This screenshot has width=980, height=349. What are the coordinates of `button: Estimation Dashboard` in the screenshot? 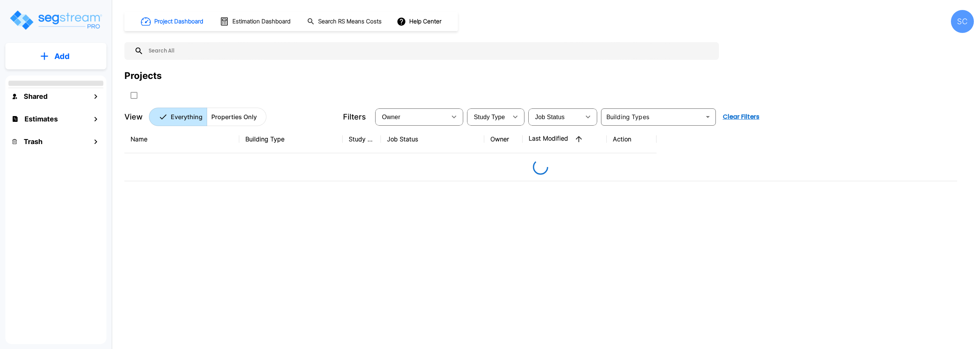 It's located at (255, 22).